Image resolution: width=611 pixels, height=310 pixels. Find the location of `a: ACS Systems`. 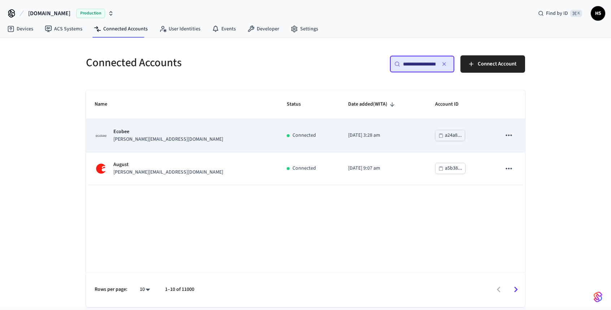

a: ACS Systems is located at coordinates (64, 29).